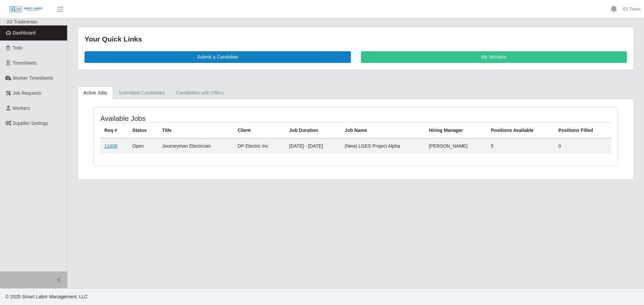 The height and width of the screenshot is (305, 644). What do you see at coordinates (25, 63) in the screenshot?
I see `span: Timesheets` at bounding box center [25, 63].